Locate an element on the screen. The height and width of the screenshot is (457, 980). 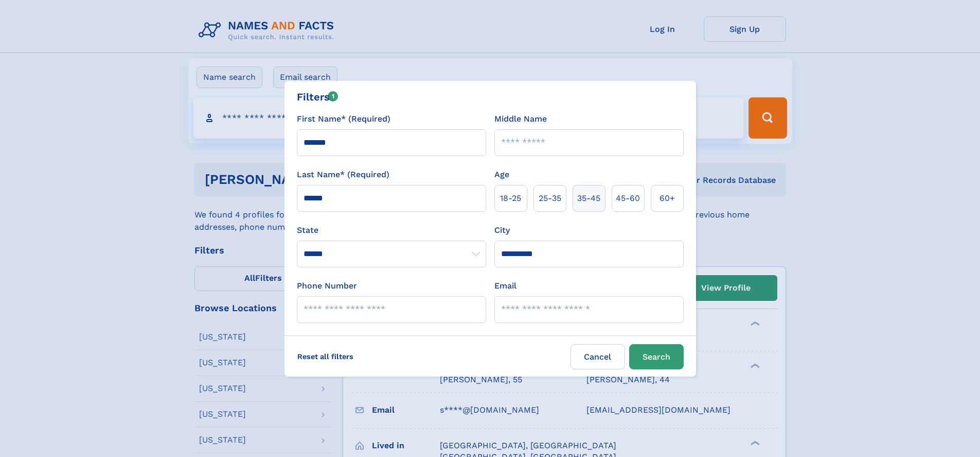
label: Email is located at coordinates (505, 286).